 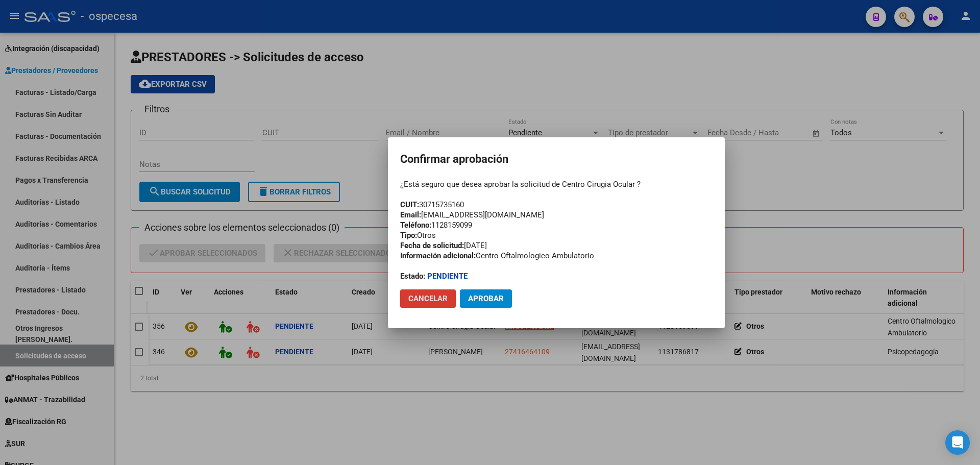 What do you see at coordinates (438, 256) in the screenshot?
I see `strong: Información adicional:` at bounding box center [438, 256].